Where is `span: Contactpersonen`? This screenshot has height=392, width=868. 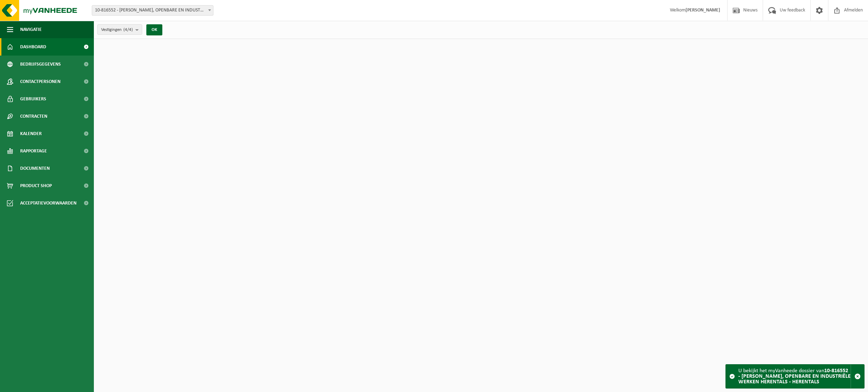
span: Contactpersonen is located at coordinates (40, 81).